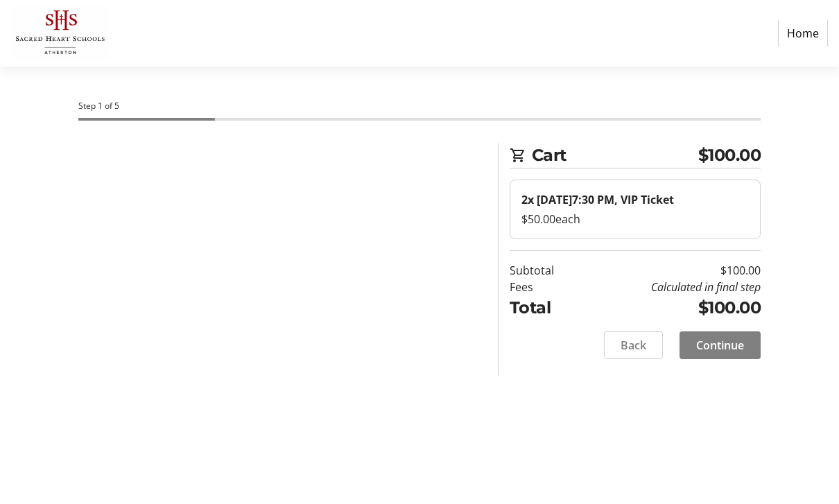  Describe the element at coordinates (420, 106) in the screenshot. I see `div: Step 1 of 5` at that location.